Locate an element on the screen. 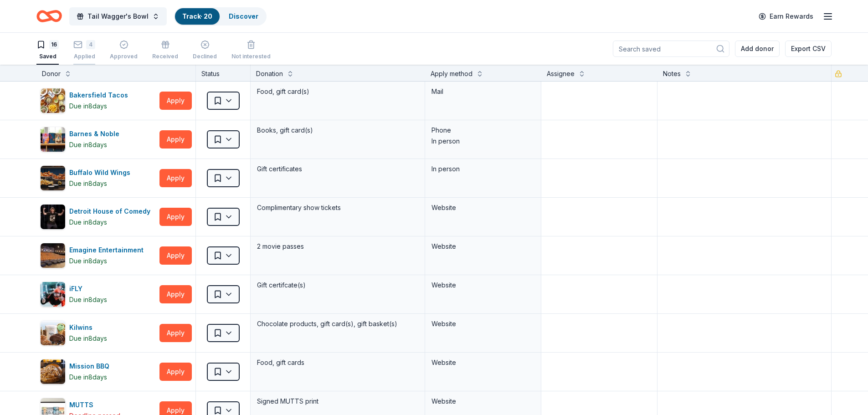  div: Barnes & Noble is located at coordinates (96, 134).